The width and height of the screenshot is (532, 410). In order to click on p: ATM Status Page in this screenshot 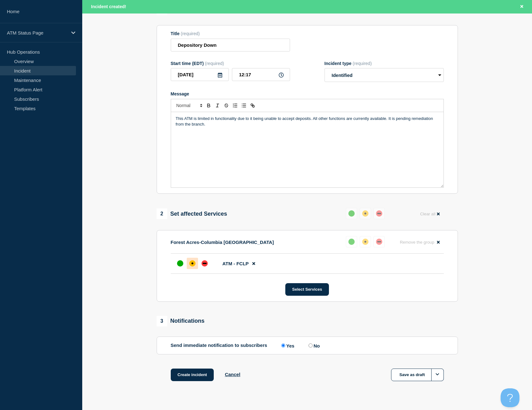, I will do `click(37, 33)`.